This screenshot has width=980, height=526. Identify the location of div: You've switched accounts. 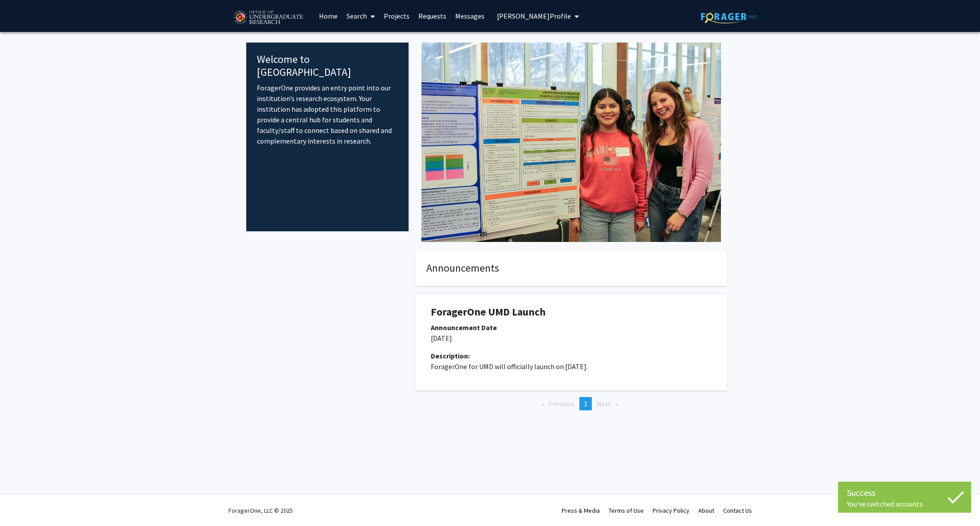
(904, 504).